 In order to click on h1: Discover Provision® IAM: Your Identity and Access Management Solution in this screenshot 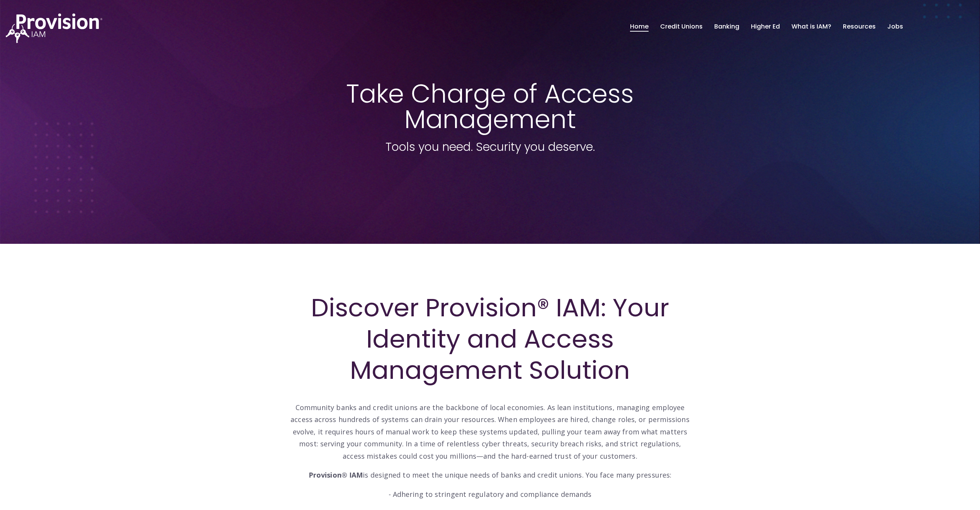, I will do `click(490, 339)`.